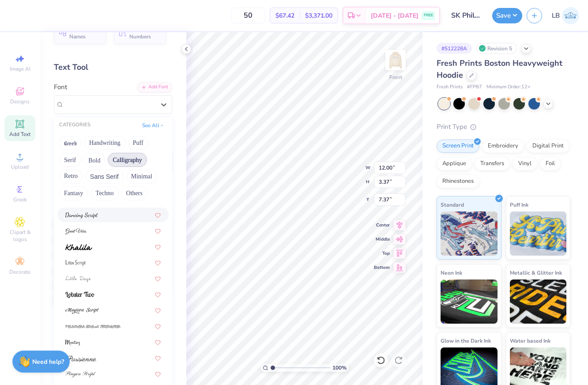 This screenshot has width=588, height=385. Describe the element at coordinates (452, 205) in the screenshot. I see `span: Standard` at that location.